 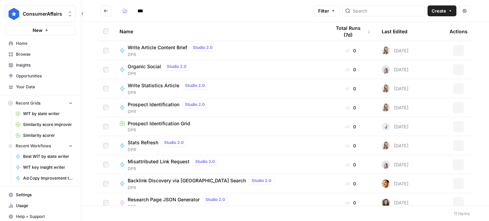 I want to click on span: Stats Refresh, so click(x=143, y=143).